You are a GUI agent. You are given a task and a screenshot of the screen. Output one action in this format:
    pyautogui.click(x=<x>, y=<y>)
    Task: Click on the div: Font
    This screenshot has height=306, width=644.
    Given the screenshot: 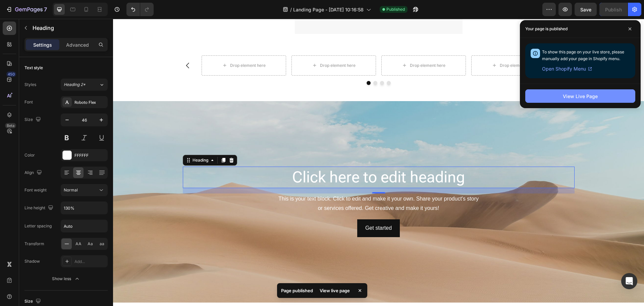 What is the action you would take?
    pyautogui.click(x=28, y=102)
    